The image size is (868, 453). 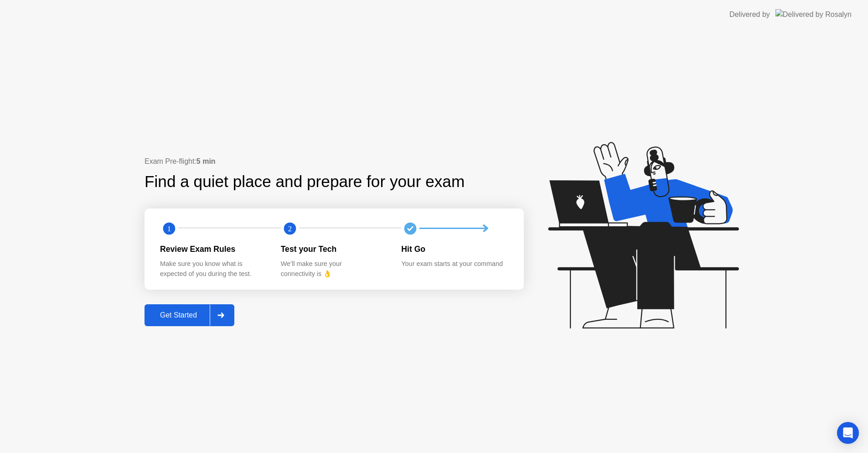 What do you see at coordinates (213, 249) in the screenshot?
I see `div: Review Exam Rules` at bounding box center [213, 249].